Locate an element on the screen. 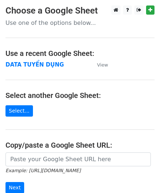 The height and width of the screenshot is (193, 160). a: View is located at coordinates (99, 65).